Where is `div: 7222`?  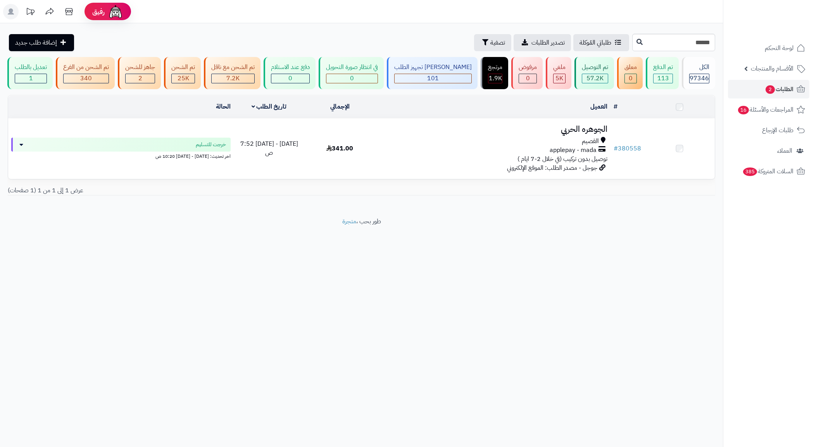 div: 7222 is located at coordinates (233, 78).